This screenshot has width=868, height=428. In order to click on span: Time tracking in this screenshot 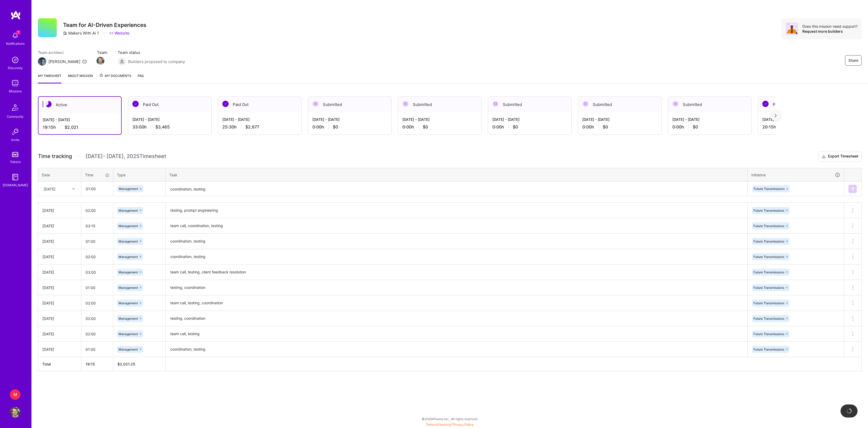, I will do `click(55, 156)`.